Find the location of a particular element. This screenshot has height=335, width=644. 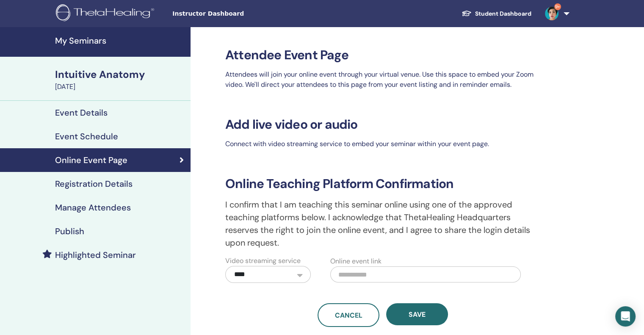

span: Save is located at coordinates (417, 314).